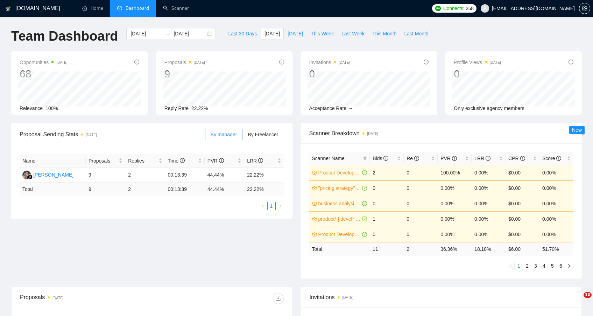 This screenshot has height=316, width=593. I want to click on a: Product Development - US only, so click(340, 234).